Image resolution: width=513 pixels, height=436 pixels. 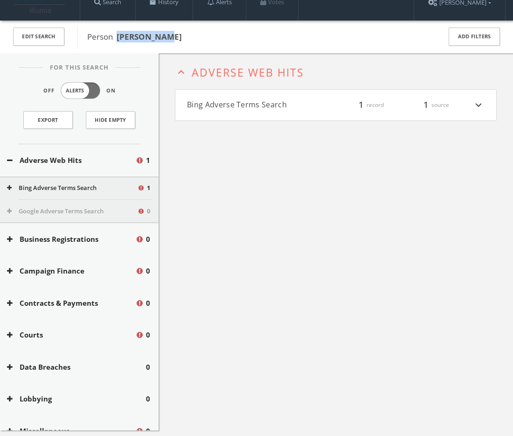 I want to click on button: Campaign Finance, so click(x=71, y=270).